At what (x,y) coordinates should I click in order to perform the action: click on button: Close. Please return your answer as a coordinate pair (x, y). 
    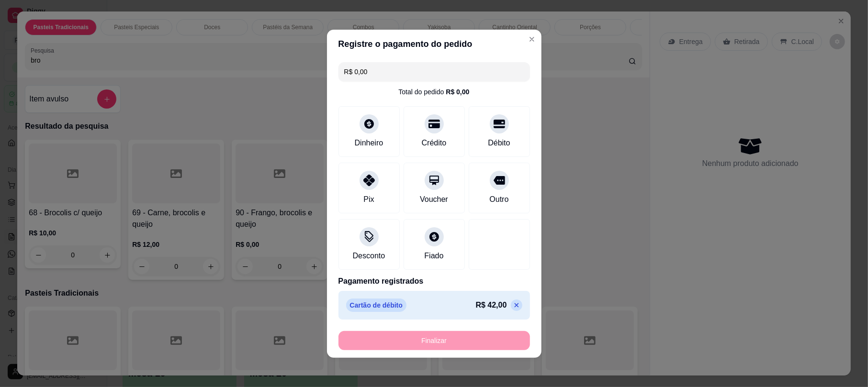
    Looking at the image, I should click on (532, 39).